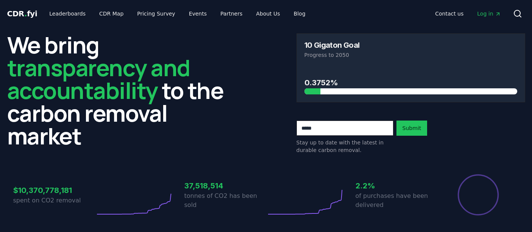 This screenshot has height=232, width=532. What do you see at coordinates (300, 14) in the screenshot?
I see `a: Blog` at bounding box center [300, 14].